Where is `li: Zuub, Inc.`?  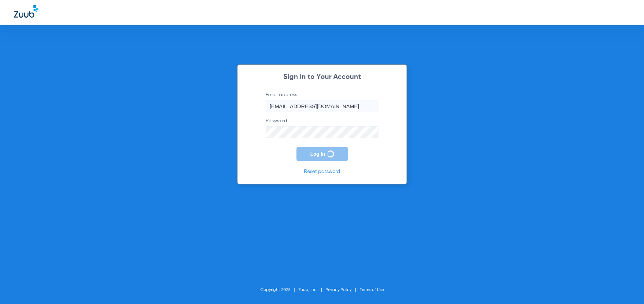 li: Zuub, Inc. is located at coordinates (312, 290).